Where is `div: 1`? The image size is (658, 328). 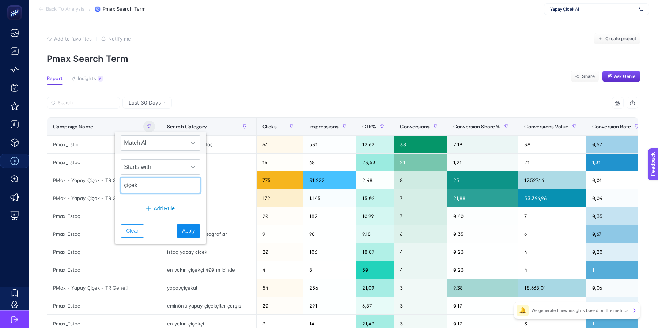 div: 1 is located at coordinates (618, 270).